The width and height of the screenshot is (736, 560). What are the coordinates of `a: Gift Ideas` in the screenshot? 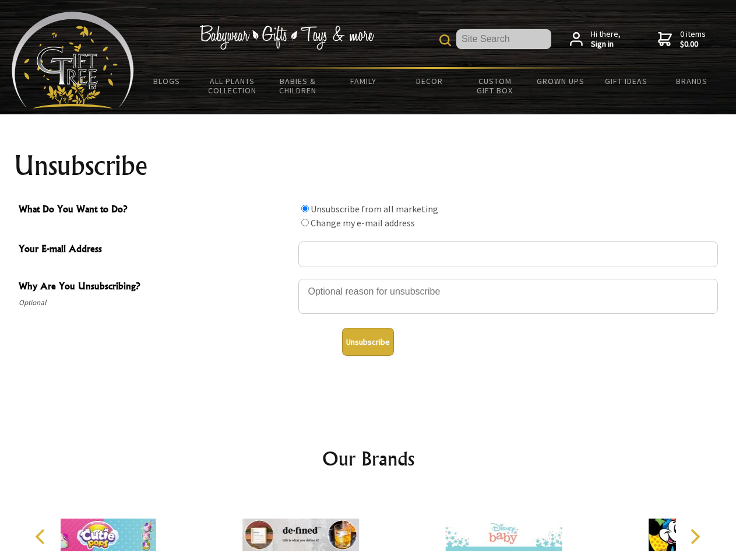 It's located at (626, 81).